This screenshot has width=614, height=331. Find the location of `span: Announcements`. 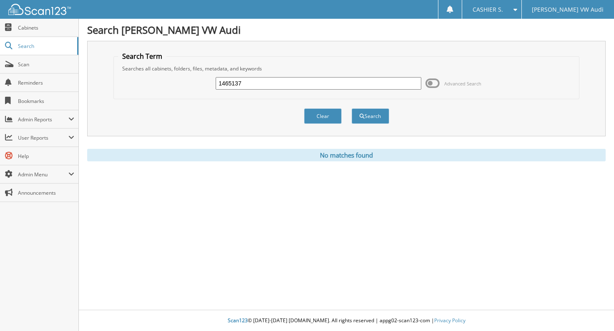

span: Announcements is located at coordinates (46, 193).